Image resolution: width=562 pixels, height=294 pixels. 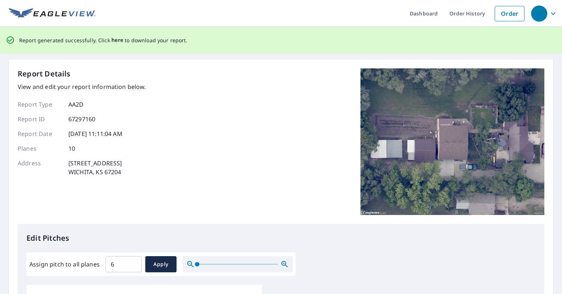 What do you see at coordinates (82, 87) in the screenshot?
I see `p: View and edit your report information below.` at bounding box center [82, 87].